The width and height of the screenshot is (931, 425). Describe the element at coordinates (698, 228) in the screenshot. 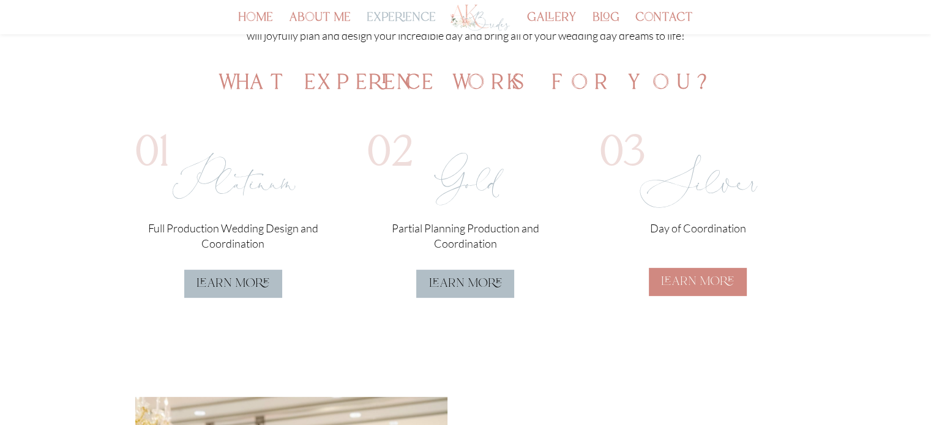

I see `p: Day of Coordination` at that location.